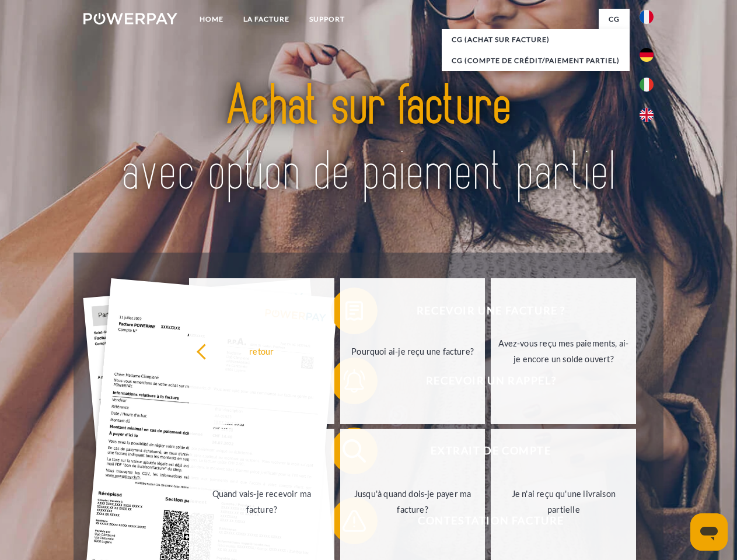 The height and width of the screenshot is (560, 737). I want to click on img: de, so click(646, 55).